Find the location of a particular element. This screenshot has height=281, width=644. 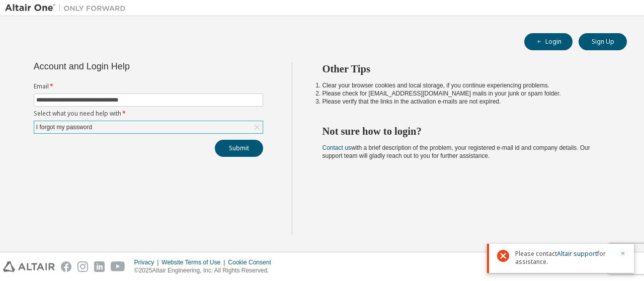

img: altair_logo.svg is located at coordinates (29, 266).